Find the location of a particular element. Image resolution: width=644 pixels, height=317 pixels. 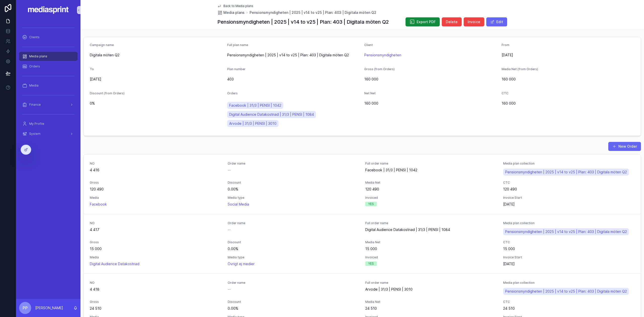

a: Övrigt ej medier is located at coordinates (241, 264).